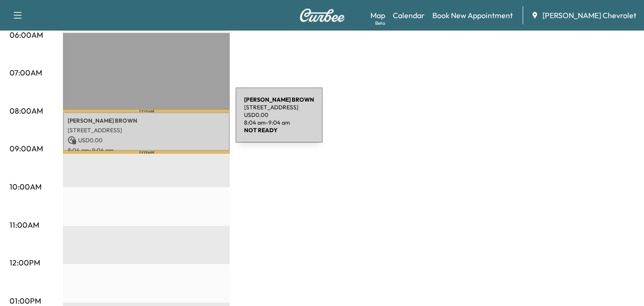 This screenshot has height=306, width=644. Describe the element at coordinates (378, 15) in the screenshot. I see `a: MapBeta` at that location.